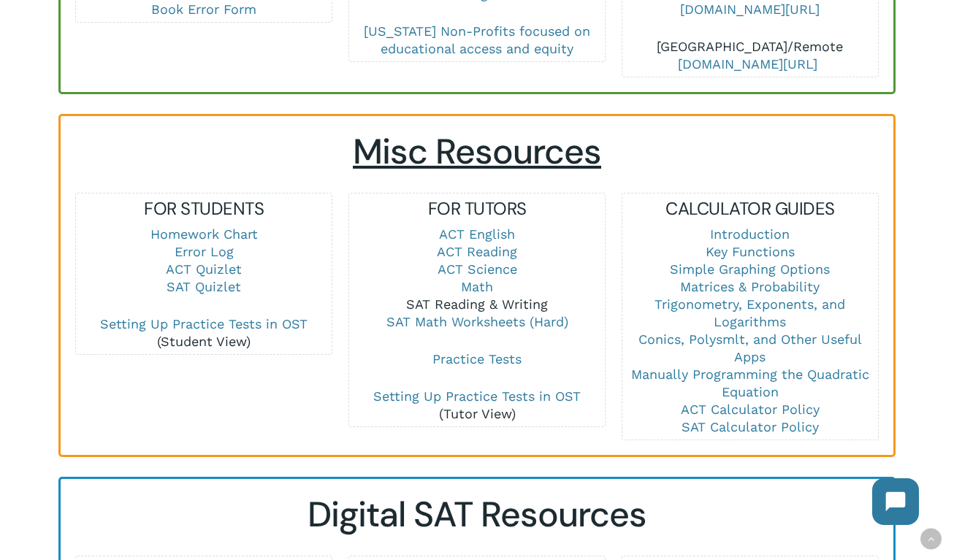 The image size is (954, 560). Describe the element at coordinates (204, 234) in the screenshot. I see `a: Homework Chart` at that location.